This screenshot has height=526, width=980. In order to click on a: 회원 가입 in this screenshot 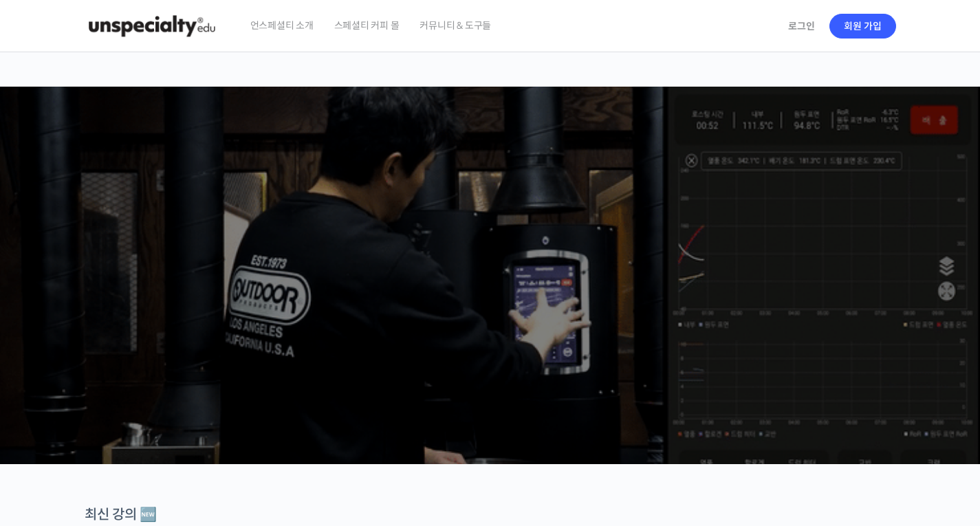, I will do `click(862, 26)`.